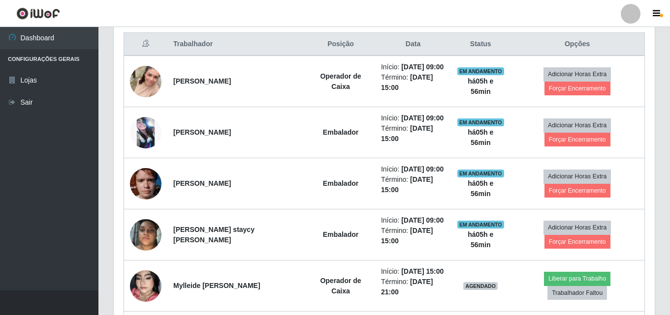  Describe the element at coordinates (38, 13) in the screenshot. I see `img: CoreUI Logo` at that location.